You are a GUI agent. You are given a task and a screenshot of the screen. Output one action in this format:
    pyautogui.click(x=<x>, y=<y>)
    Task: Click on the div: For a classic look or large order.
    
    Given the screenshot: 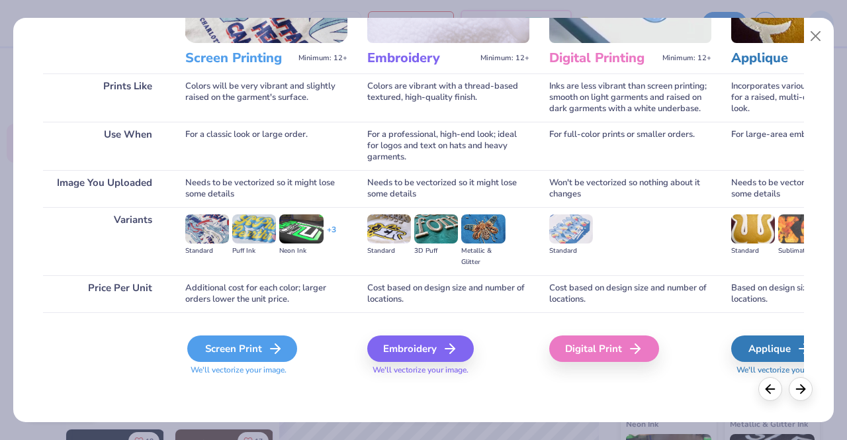 What is the action you would take?
    pyautogui.click(x=266, y=146)
    